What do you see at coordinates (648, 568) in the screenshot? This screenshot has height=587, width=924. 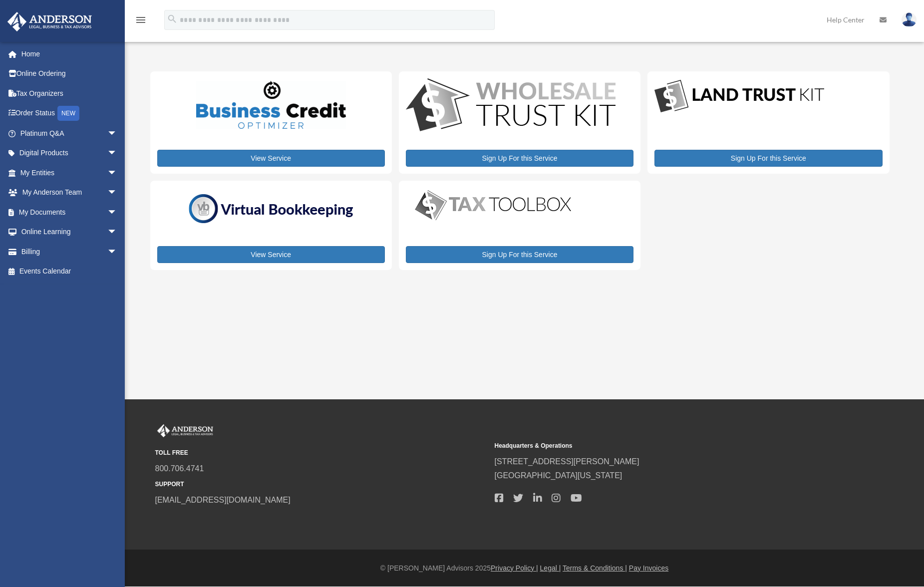 I see `a: Pay Invoices` at bounding box center [648, 568].